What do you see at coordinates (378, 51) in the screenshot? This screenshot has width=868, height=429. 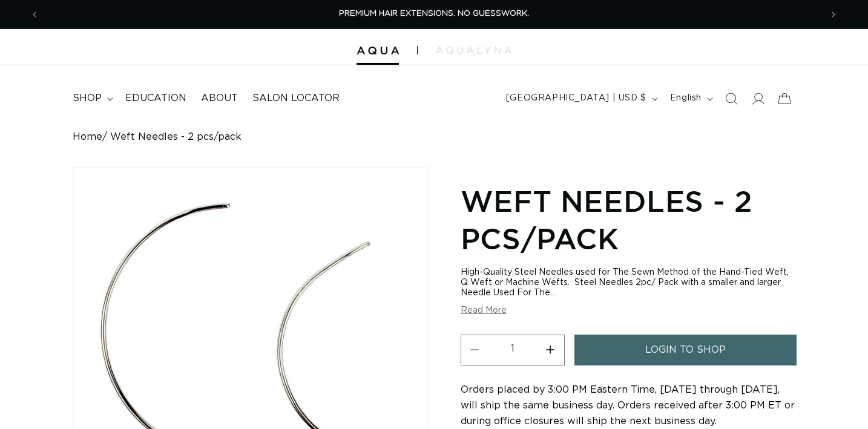 I see `img: Aqua Hair Extensions` at bounding box center [378, 51].